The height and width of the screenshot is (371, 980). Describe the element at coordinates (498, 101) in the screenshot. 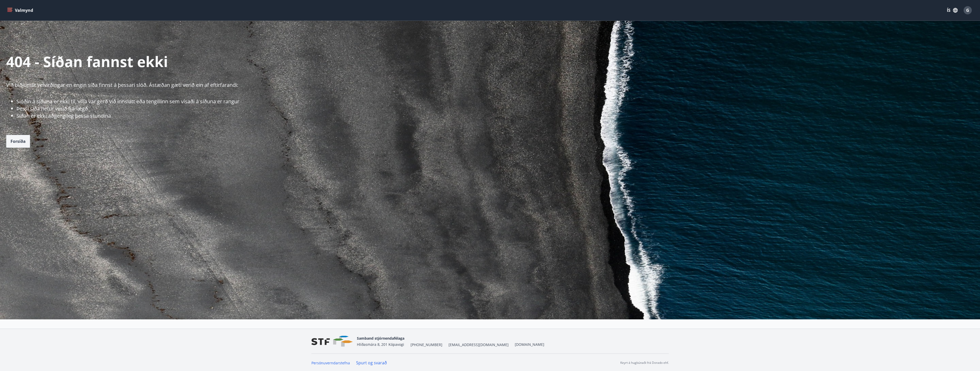

I see `li: Slóðin á síðuna er ekki til, villa var gerð við innslátt eða tengillinn sem vísaði á síðuna er ra...` at that location.